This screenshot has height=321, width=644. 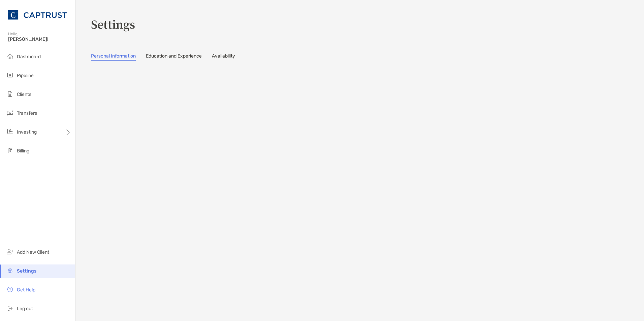 I want to click on span: Add New Client, so click(x=33, y=252).